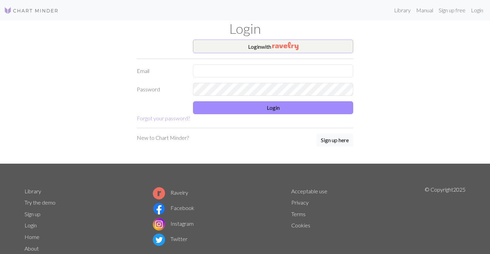  I want to click on a: Instagram, so click(173, 223).